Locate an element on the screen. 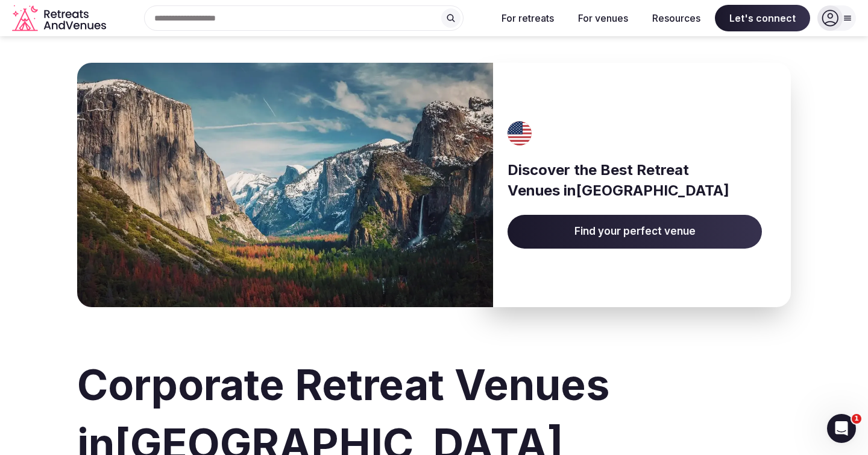  button: Resources is located at coordinates (677, 18).